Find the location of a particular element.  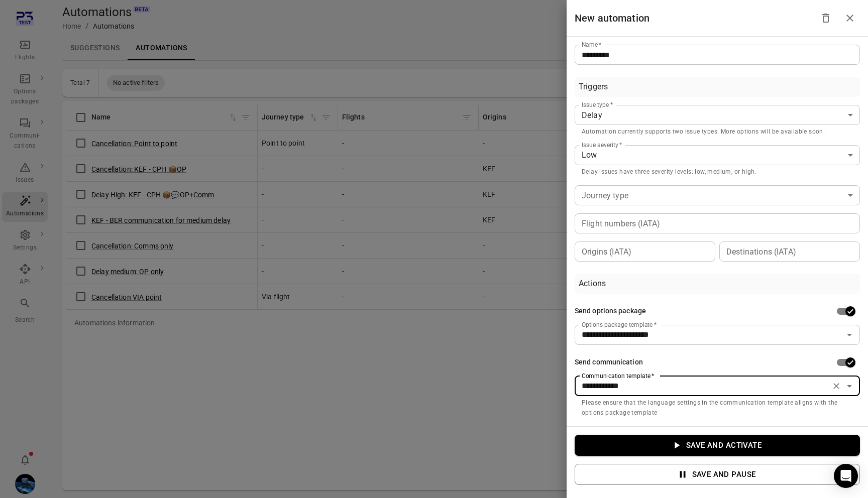

label: Communication template is located at coordinates (618, 376).